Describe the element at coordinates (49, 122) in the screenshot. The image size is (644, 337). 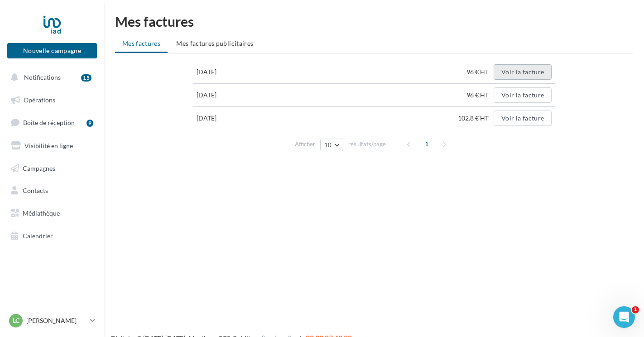
I see `span: Boîte de réception` at that location.